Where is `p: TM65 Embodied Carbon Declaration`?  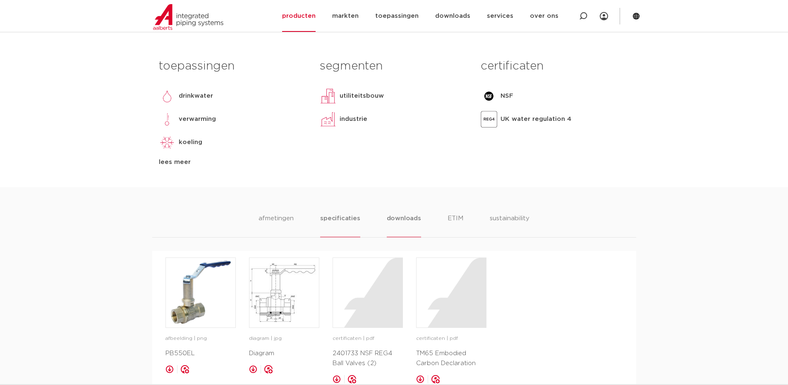
p: TM65 Embodied Carbon Declaration is located at coordinates (451, 358).